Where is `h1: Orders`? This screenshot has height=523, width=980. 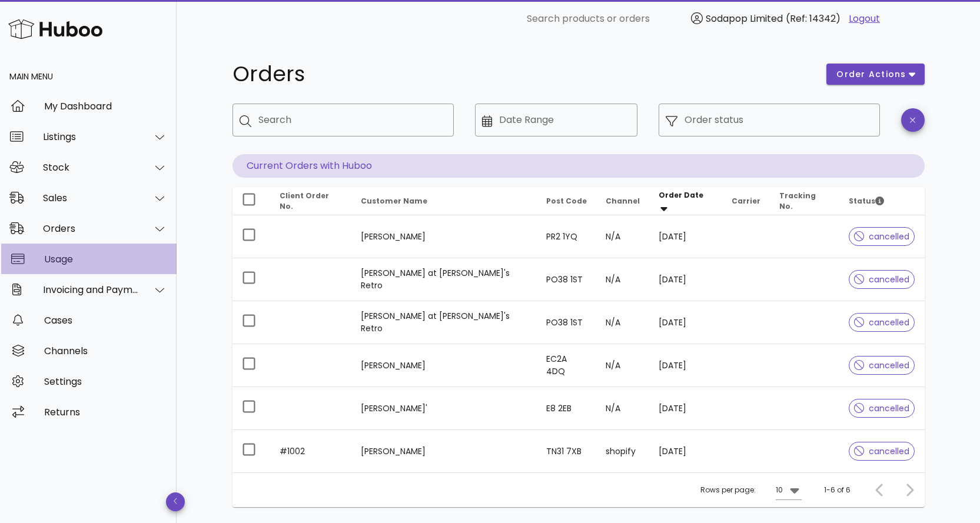
h1: Orders is located at coordinates (522, 74).